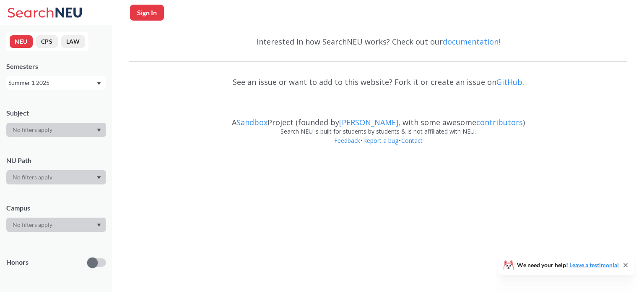 This screenshot has height=292, width=644. I want to click on button: LAW, so click(73, 41).